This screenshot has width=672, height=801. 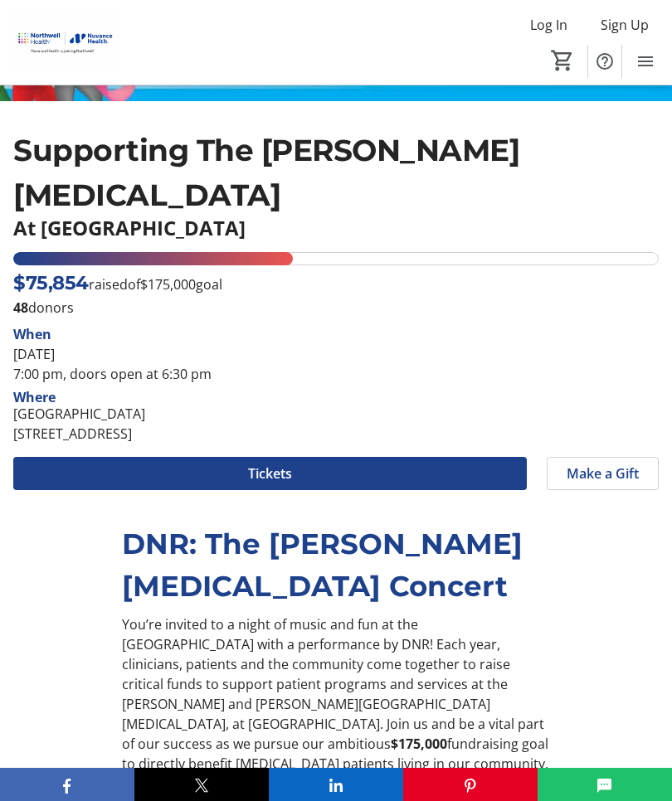 I want to click on span: Log In, so click(x=548, y=25).